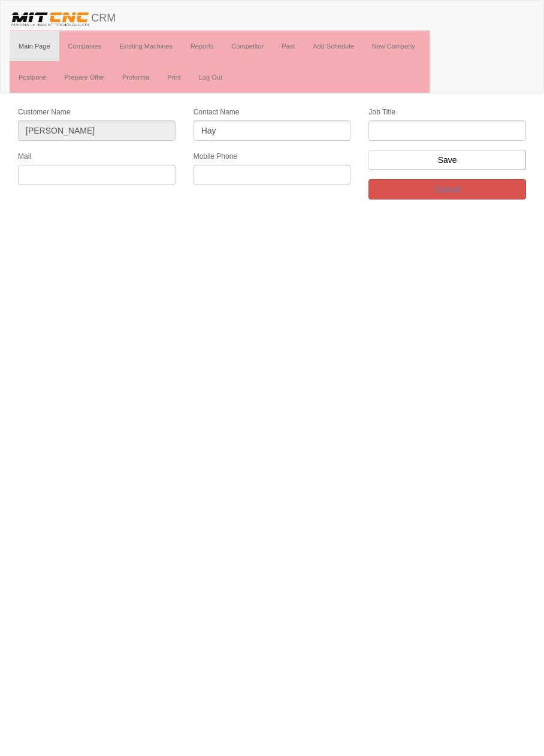 The image size is (544, 756). What do you see at coordinates (247, 46) in the screenshot?
I see `a: Competitor` at bounding box center [247, 46].